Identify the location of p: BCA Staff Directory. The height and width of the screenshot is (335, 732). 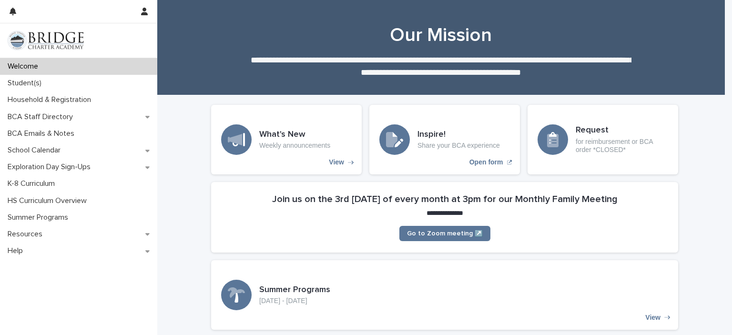
(42, 117).